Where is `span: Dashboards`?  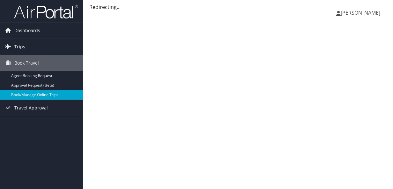 span: Dashboards is located at coordinates (27, 31).